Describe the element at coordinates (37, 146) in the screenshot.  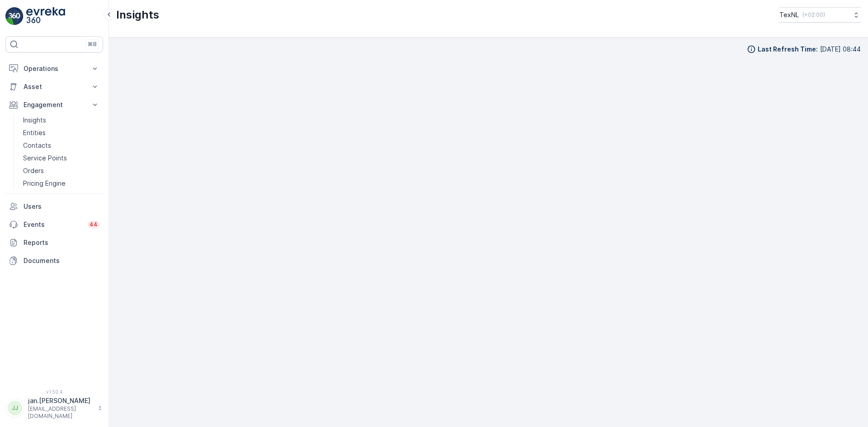
I see `p: Contacts` at that location.